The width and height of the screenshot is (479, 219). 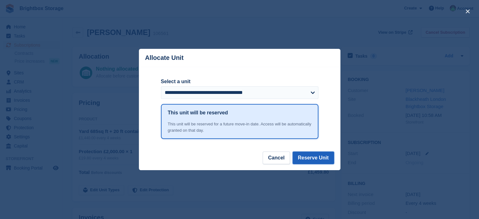 What do you see at coordinates (240, 82) in the screenshot?
I see `label: Select a unit` at bounding box center [240, 82].